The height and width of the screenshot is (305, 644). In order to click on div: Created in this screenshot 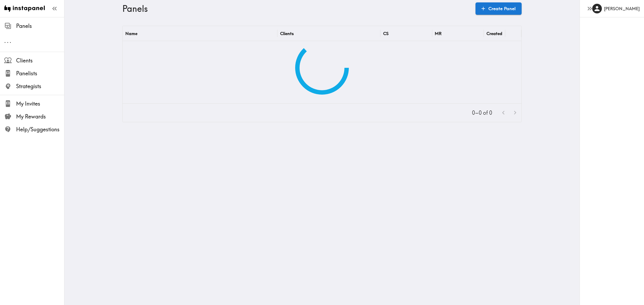, I will do `click(494, 33)`.